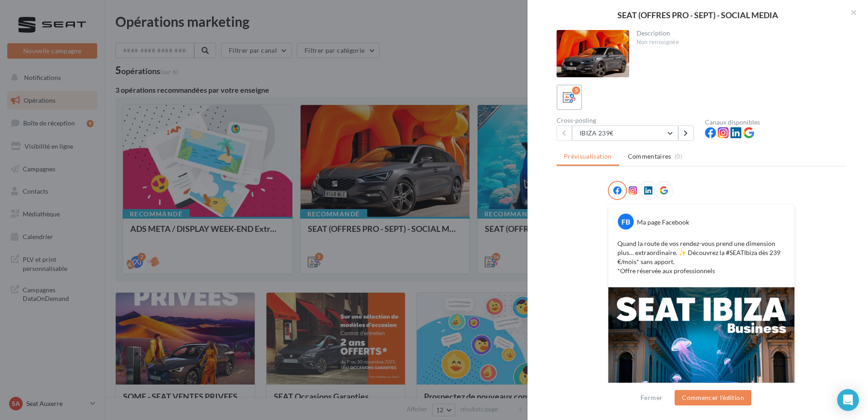  I want to click on span: (0), so click(678, 156).